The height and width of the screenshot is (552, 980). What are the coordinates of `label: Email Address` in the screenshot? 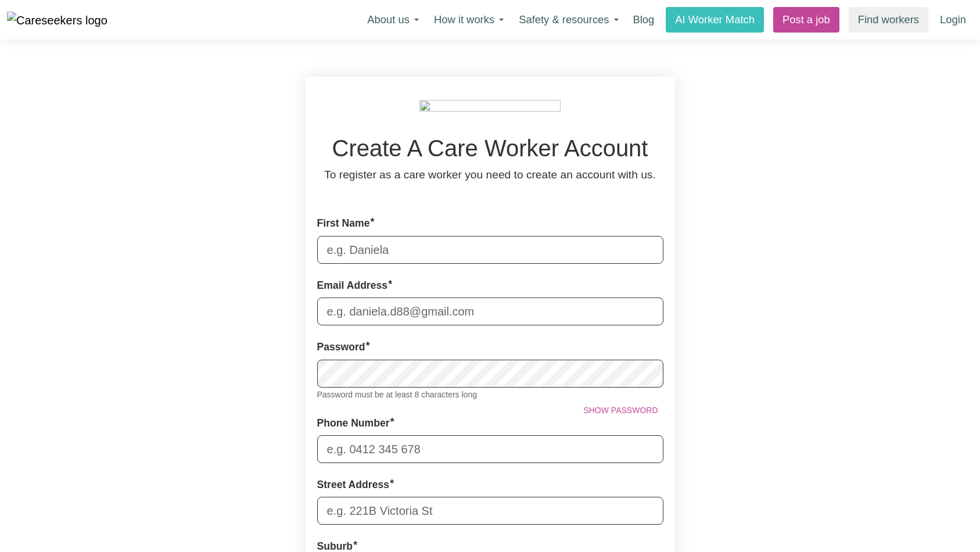 It's located at (353, 285).